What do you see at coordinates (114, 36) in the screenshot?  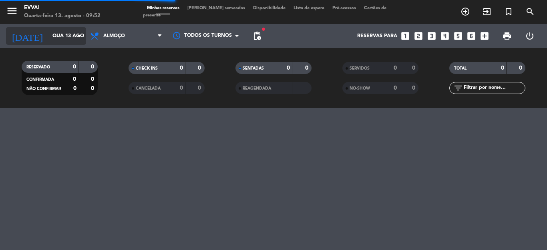 I see `span: Almoço` at bounding box center [114, 36].